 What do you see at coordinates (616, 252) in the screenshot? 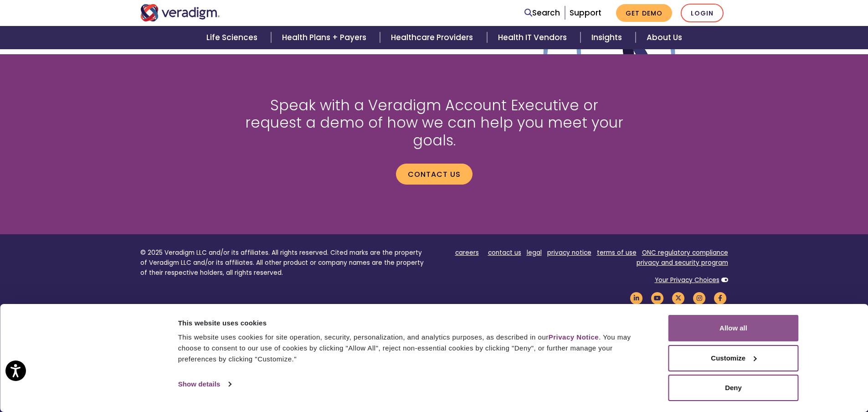
I see `a: terms of use` at bounding box center [616, 252].